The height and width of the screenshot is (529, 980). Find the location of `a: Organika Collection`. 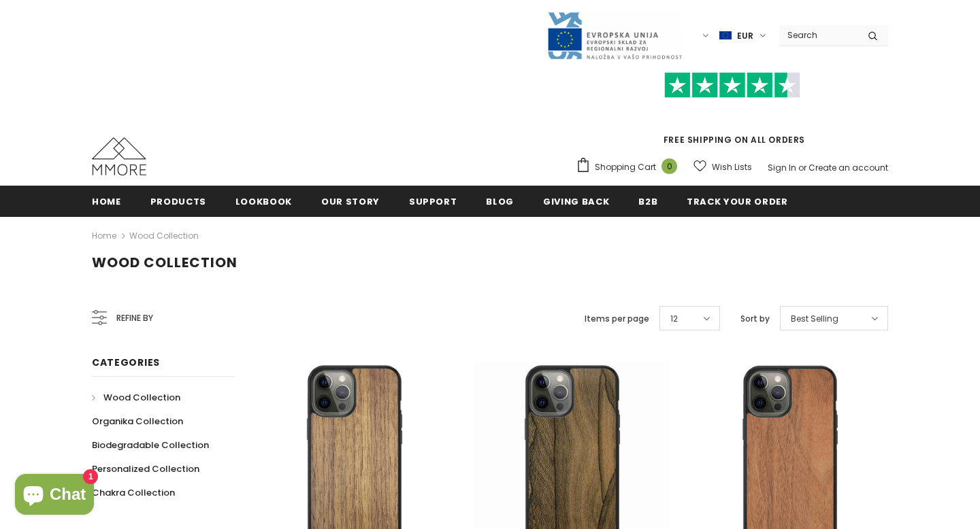

a: Organika Collection is located at coordinates (138, 421).